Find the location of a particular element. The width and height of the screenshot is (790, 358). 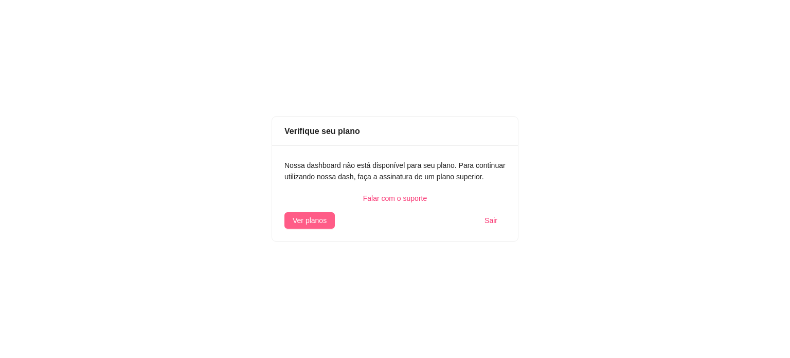

div: Falar com o suporte is located at coordinates (395, 198).